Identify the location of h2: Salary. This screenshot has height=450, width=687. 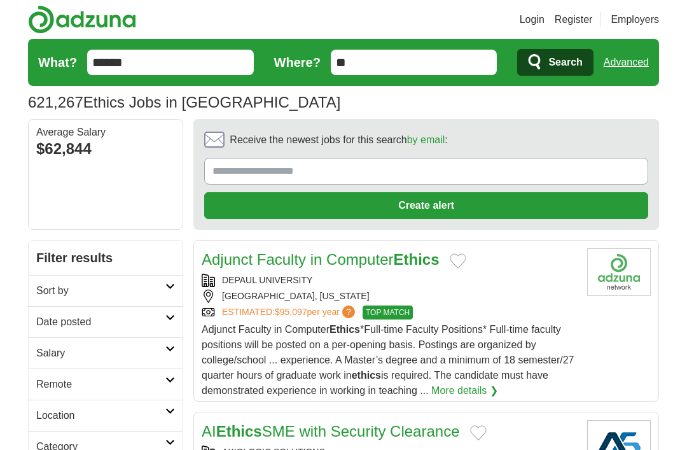
(101, 353).